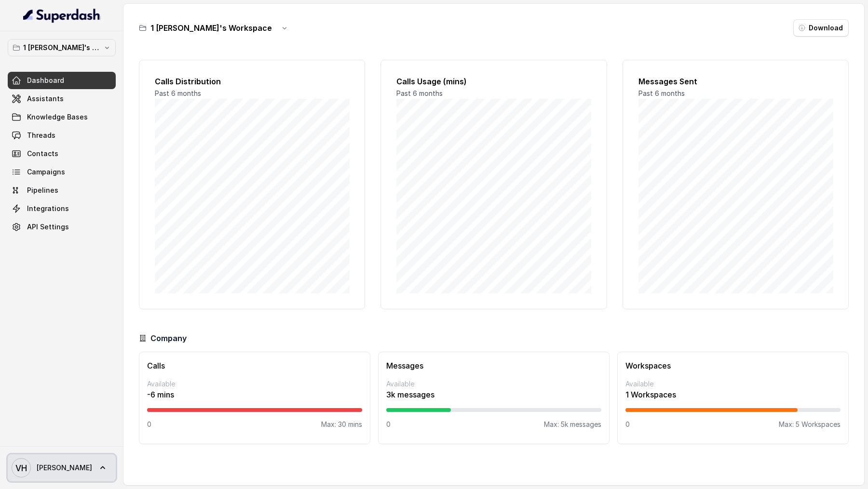 This screenshot has height=489, width=868. What do you see at coordinates (48, 227) in the screenshot?
I see `span: API Settings` at bounding box center [48, 227].